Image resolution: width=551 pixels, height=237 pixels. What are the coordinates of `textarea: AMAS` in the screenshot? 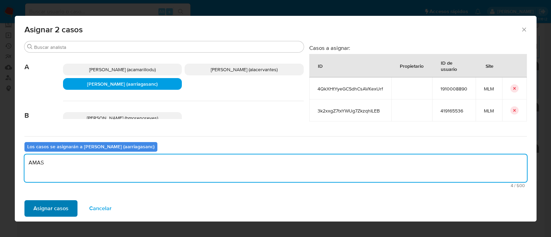 It's located at (275, 168).